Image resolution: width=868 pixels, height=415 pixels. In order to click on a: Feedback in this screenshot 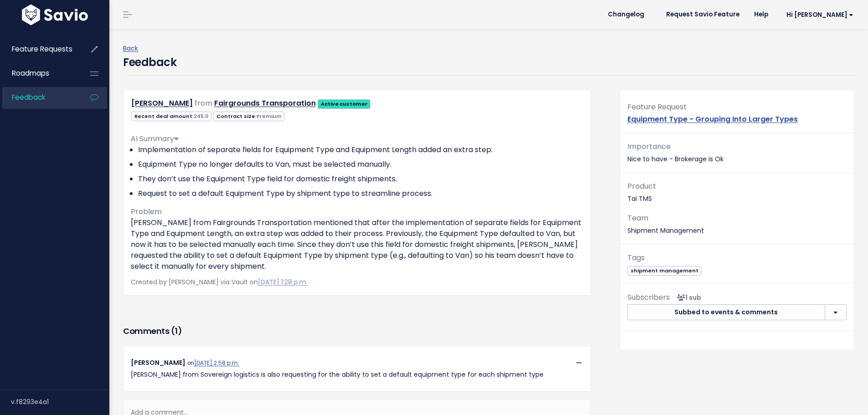, I will do `click(39, 98)`.